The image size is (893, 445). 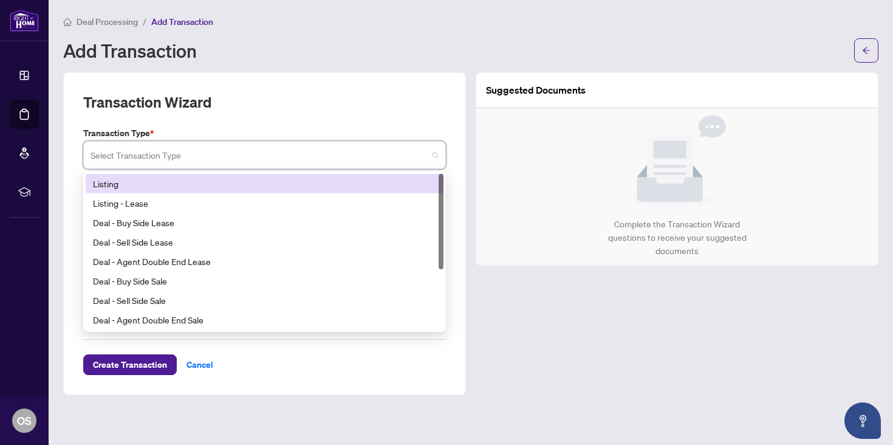 What do you see at coordinates (264, 261) in the screenshot?
I see `div: Deal - Agent Double End Lease` at bounding box center [264, 261].